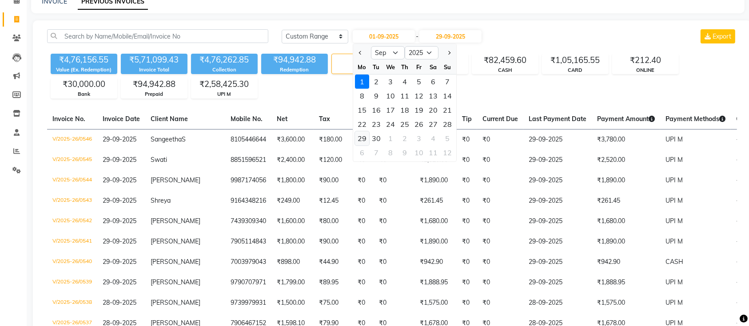 Image resolution: width=749 pixels, height=326 pixels. Describe the element at coordinates (421, 53) in the screenshot. I see `select: Select year` at that location.